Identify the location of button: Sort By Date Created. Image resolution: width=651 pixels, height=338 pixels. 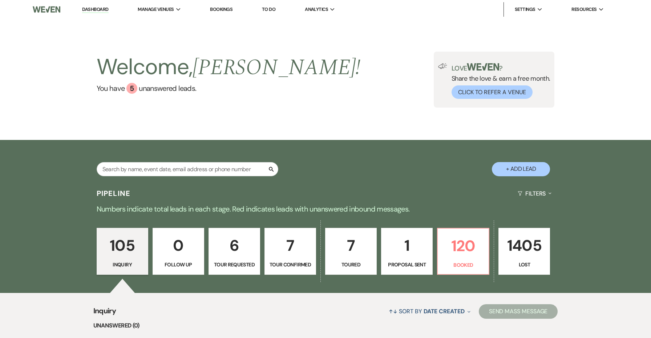
(429, 311).